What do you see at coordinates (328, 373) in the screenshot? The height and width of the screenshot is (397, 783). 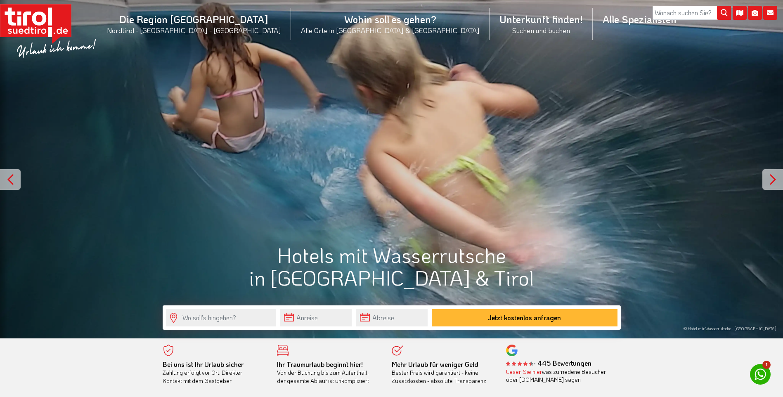 I see `div: Von der Buchung bis zum Aufenthalt, der gesamte Ablauf ist unkompliziert` at bounding box center [328, 373].